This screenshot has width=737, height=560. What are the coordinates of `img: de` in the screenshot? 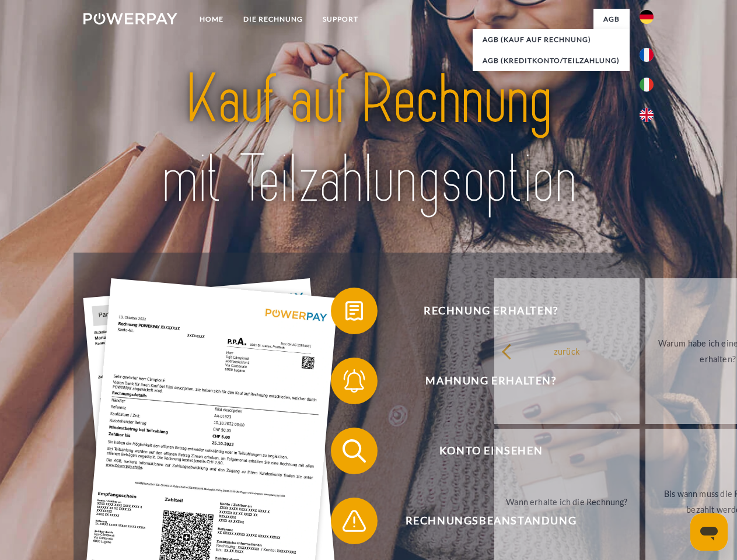 It's located at (647, 17).